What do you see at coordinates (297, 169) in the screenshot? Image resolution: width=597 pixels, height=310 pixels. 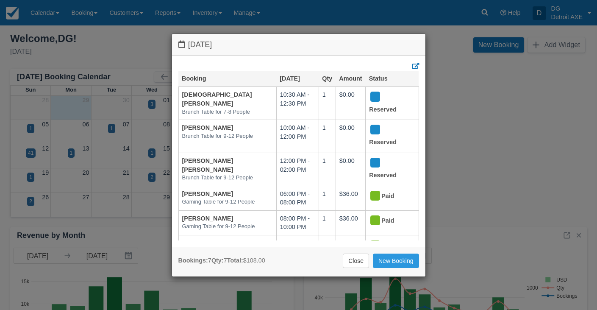 I see `td: 12:00 PM - 02:00 PM` at bounding box center [297, 169].